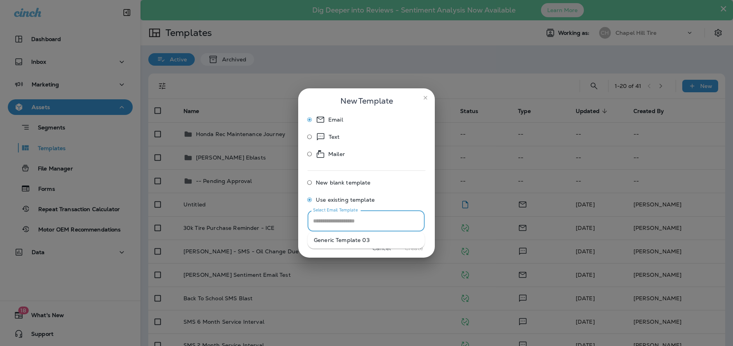 The width and height of the screenshot is (733, 346). I want to click on label: Select Email Template, so click(335, 210).